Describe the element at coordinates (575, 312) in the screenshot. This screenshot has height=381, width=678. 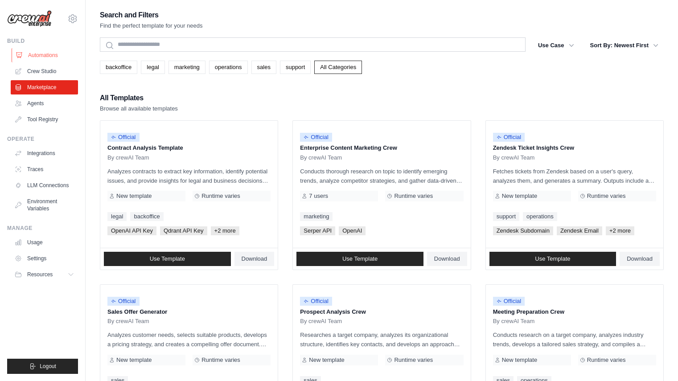
I see `p: Meeting Preparation Crew` at that location.